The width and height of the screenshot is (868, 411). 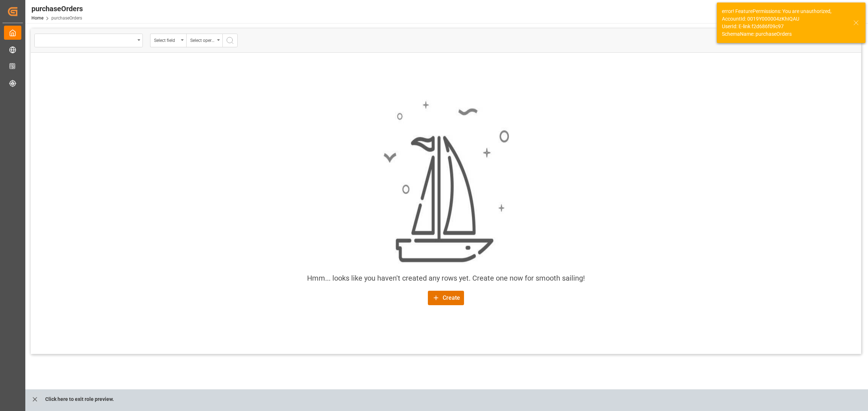 What do you see at coordinates (230, 41) in the screenshot?
I see `button: search button` at bounding box center [230, 41].